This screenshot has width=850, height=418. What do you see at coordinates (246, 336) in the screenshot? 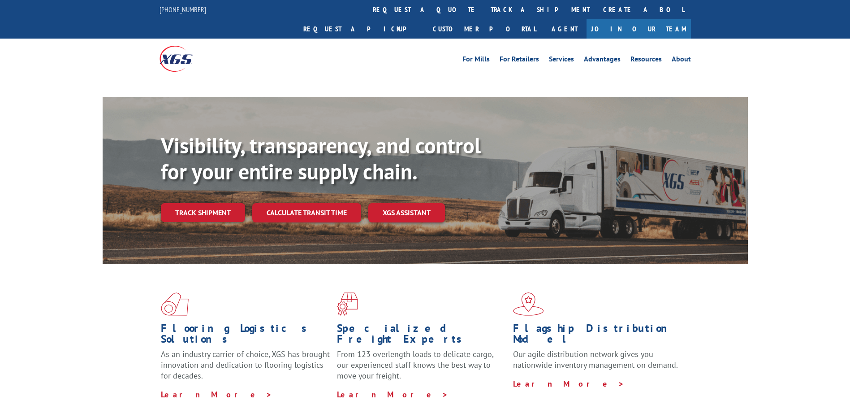
I see `h1: Flooring Logistics Solutions` at bounding box center [246, 336].